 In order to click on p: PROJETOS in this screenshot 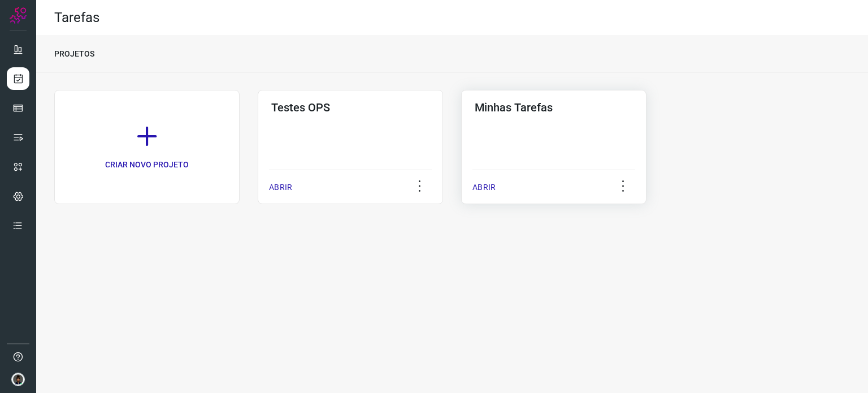, I will do `click(74, 54)`.